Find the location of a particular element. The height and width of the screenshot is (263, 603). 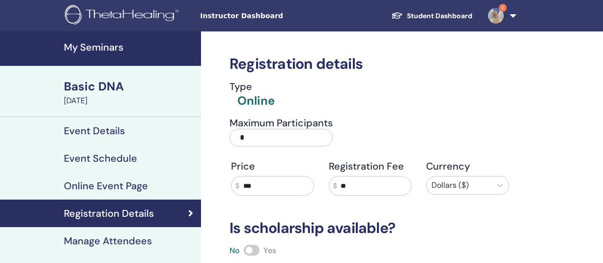

h4: Event Details is located at coordinates (94, 131).